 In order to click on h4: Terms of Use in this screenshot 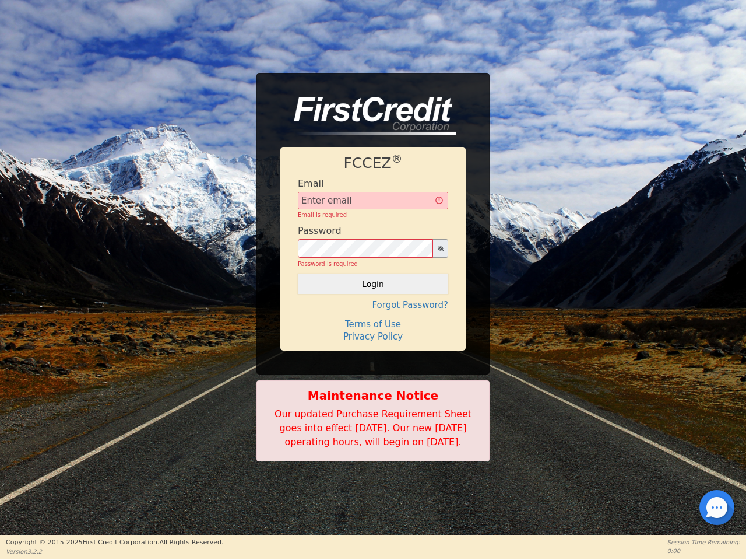, I will do `click(373, 324)`.